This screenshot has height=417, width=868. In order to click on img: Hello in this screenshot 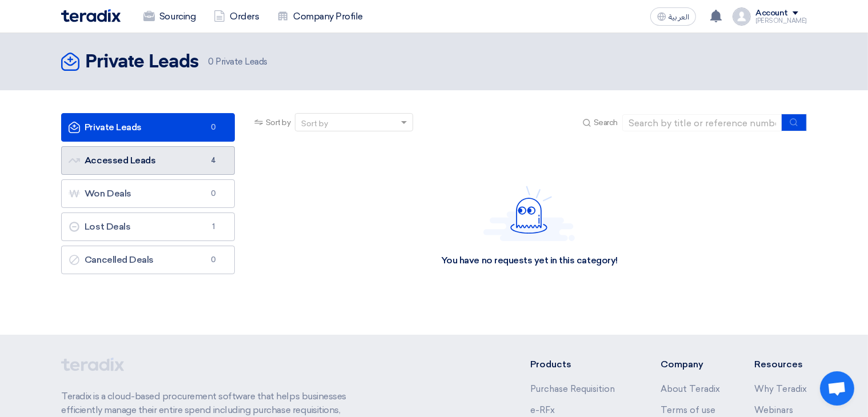, I will do `click(529, 213)`.